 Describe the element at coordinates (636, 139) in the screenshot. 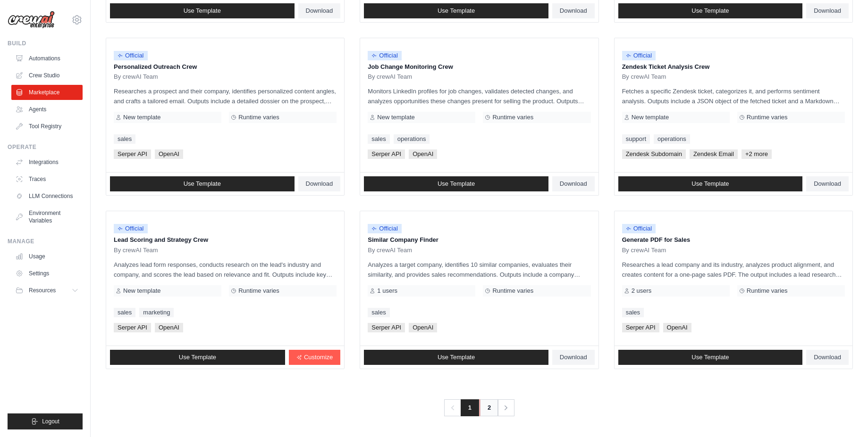

I see `a: support` at that location.